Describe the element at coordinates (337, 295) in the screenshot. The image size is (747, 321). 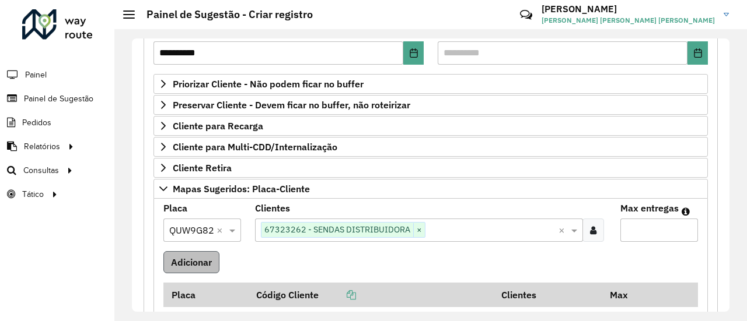
I see `a: Copiar` at that location.